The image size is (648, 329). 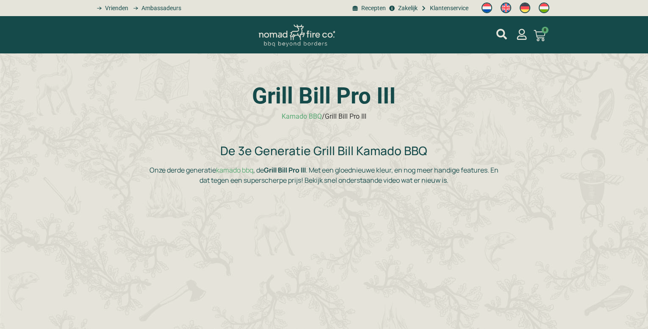 I want to click on a: Switch to Engels, so click(x=506, y=8).